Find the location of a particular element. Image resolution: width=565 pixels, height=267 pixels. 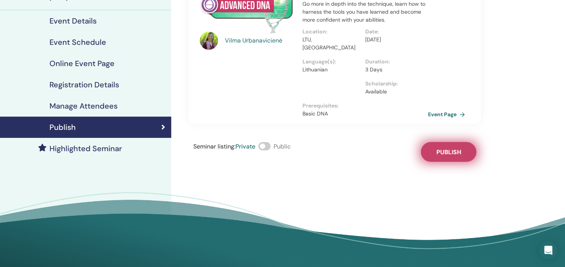

h4: Highlighted Seminar is located at coordinates (86, 149).